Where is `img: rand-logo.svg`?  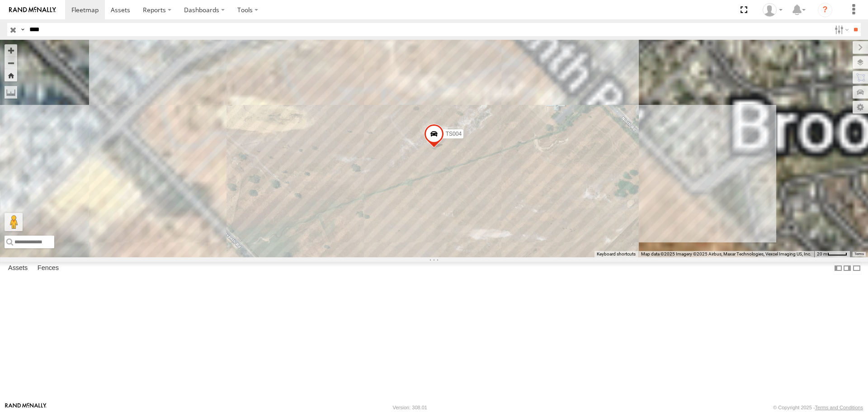
img: rand-logo.svg is located at coordinates (33, 10).